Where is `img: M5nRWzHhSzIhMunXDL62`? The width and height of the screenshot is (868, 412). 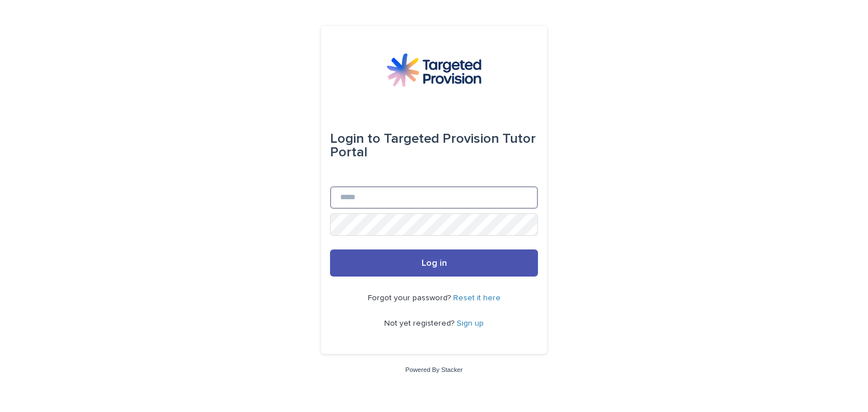 img: M5nRWzHhSzIhMunXDL62 is located at coordinates (434, 70).